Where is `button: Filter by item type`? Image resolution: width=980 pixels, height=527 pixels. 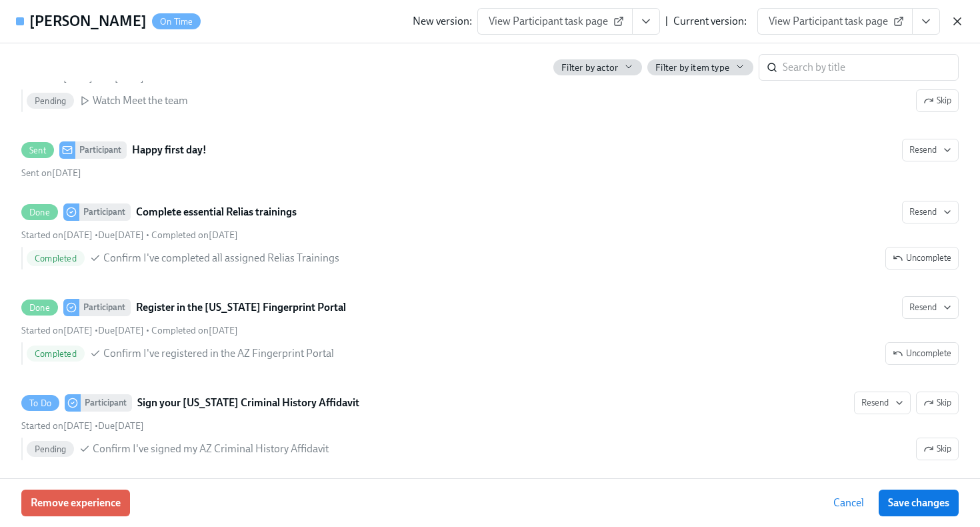
button: Filter by item type is located at coordinates (700, 68).